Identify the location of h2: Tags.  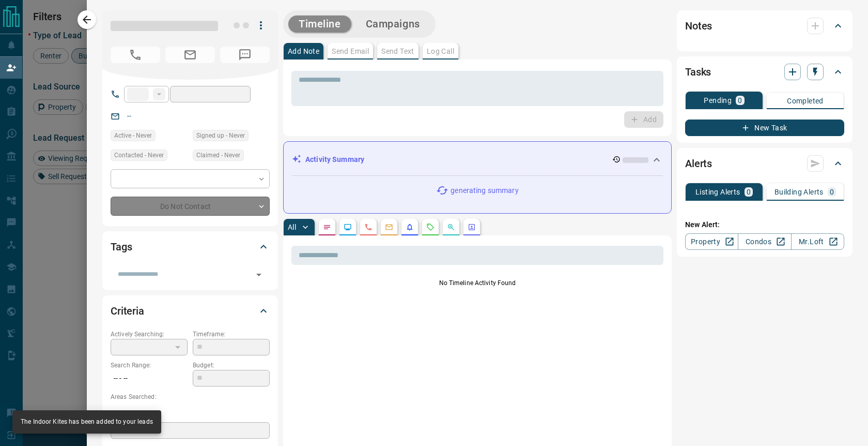
(121, 246).